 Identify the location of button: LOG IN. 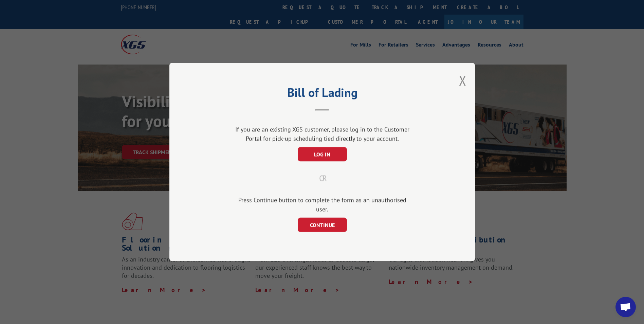
(322, 155).